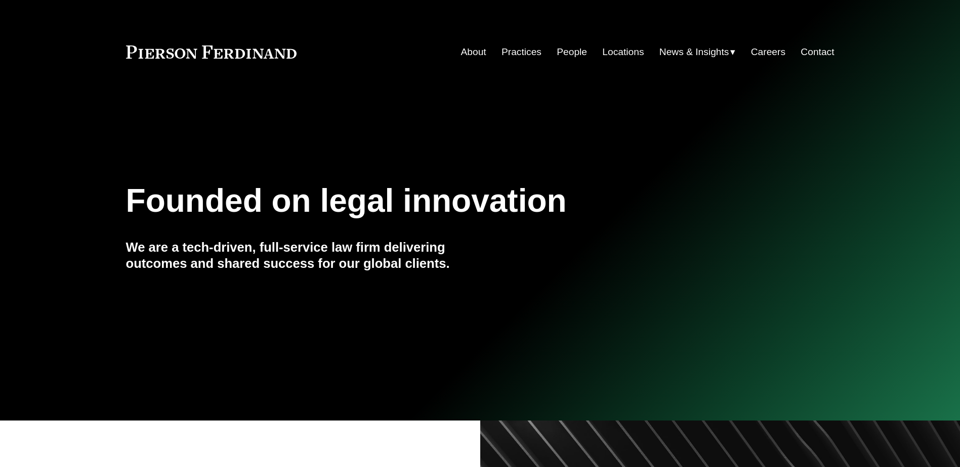 This screenshot has width=960, height=467. Describe the element at coordinates (421, 201) in the screenshot. I see `h1: Founded on legal innovation` at that location.